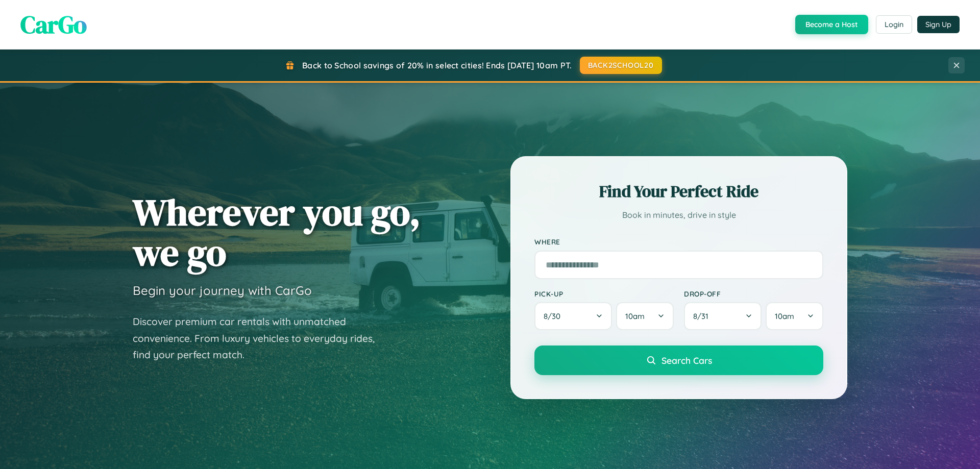 The height and width of the screenshot is (469, 980). Describe the element at coordinates (555, 316) in the screenshot. I see `span: 8 / 30` at that location.